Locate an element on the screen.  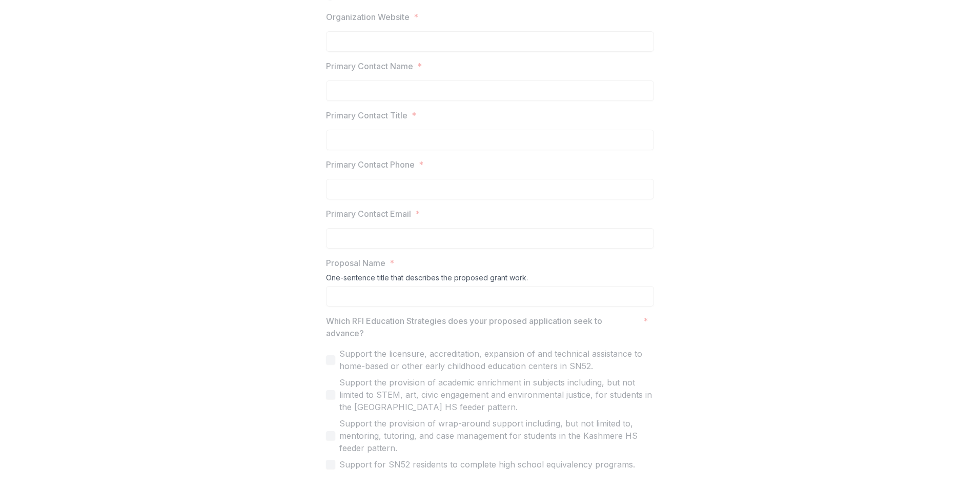
div: One-sentence title that describes the proposed grant work. is located at coordinates (490, 279).